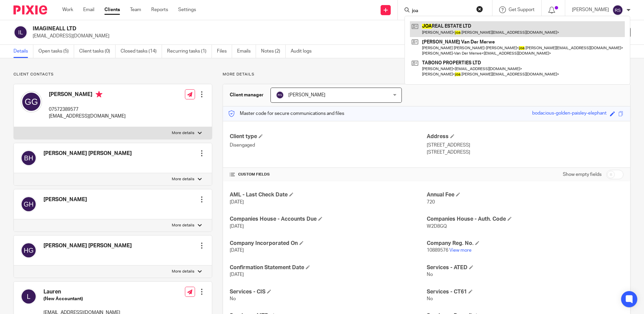 This screenshot has height=314, width=644. What do you see at coordinates (56, 51) in the screenshot?
I see `a: Open tasks (5)` at bounding box center [56, 51].